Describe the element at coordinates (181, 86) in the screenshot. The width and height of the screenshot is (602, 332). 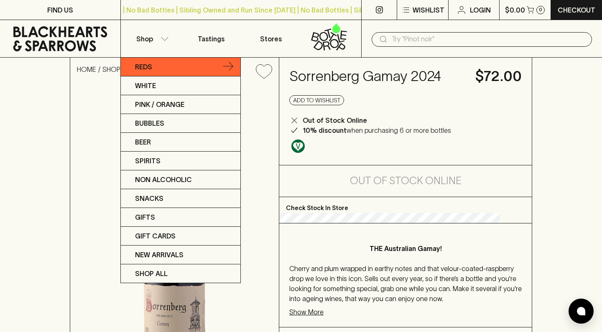
I see `a: White` at that location.